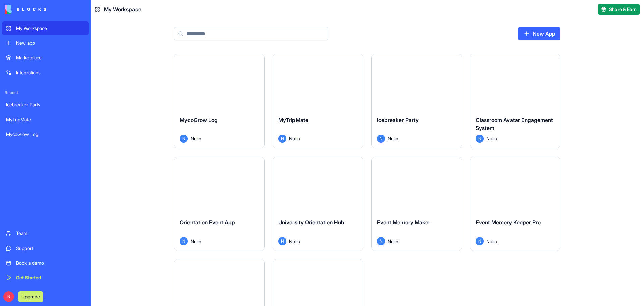 The width and height of the screenshot is (644, 306). What do you see at coordinates (623, 10) in the screenshot?
I see `span: Share & Earn` at bounding box center [623, 10].